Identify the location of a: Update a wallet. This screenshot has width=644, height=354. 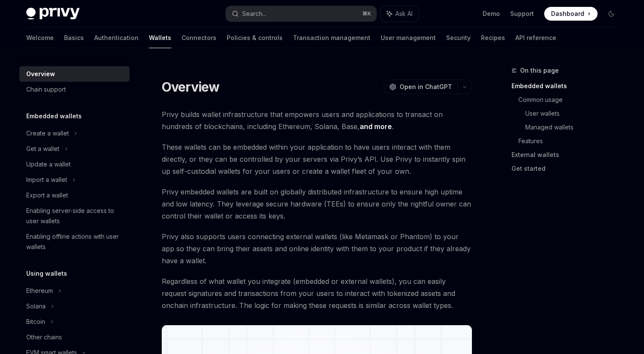
(74, 164).